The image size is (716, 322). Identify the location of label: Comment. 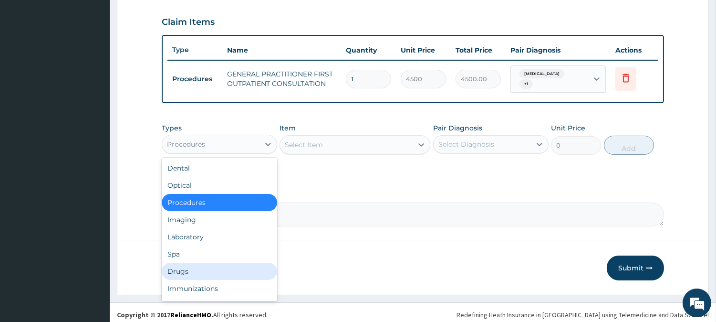
(413, 193).